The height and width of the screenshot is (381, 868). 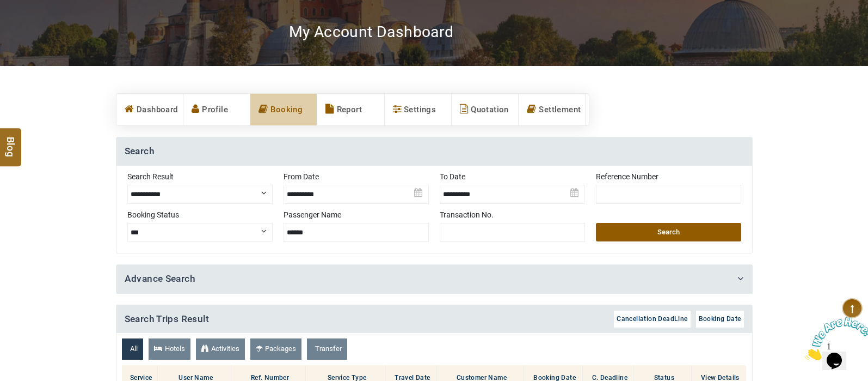 I want to click on span: Blog, so click(x=11, y=141).